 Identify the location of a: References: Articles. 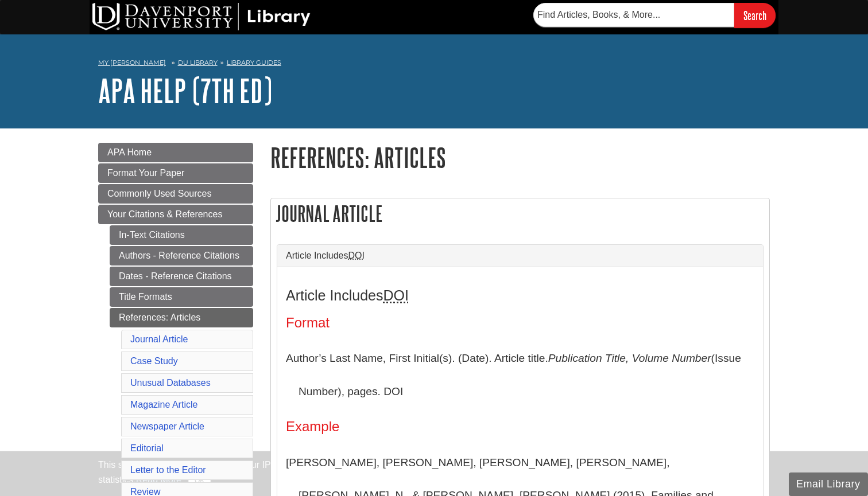
(181, 318).